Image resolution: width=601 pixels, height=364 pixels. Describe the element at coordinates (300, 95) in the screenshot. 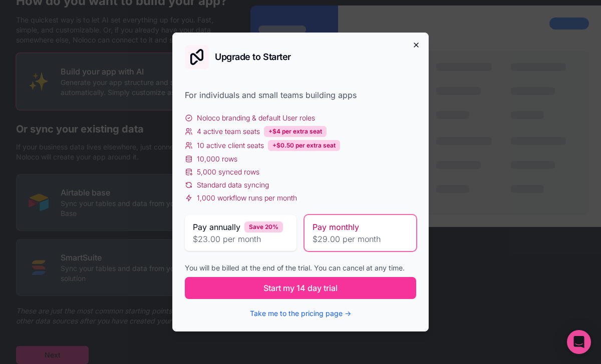

I see `div: For individuals and small teams building apps` at that location.